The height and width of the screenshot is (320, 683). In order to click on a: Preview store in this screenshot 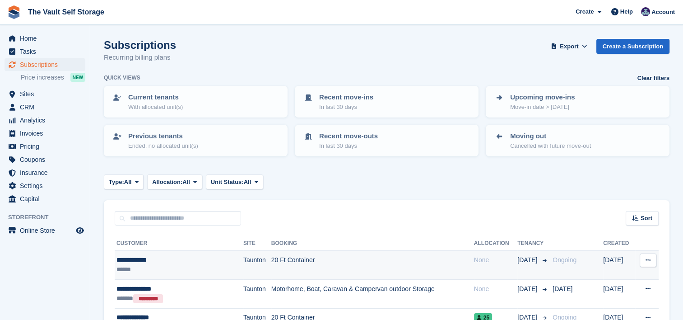, I will do `click(80, 230)`.